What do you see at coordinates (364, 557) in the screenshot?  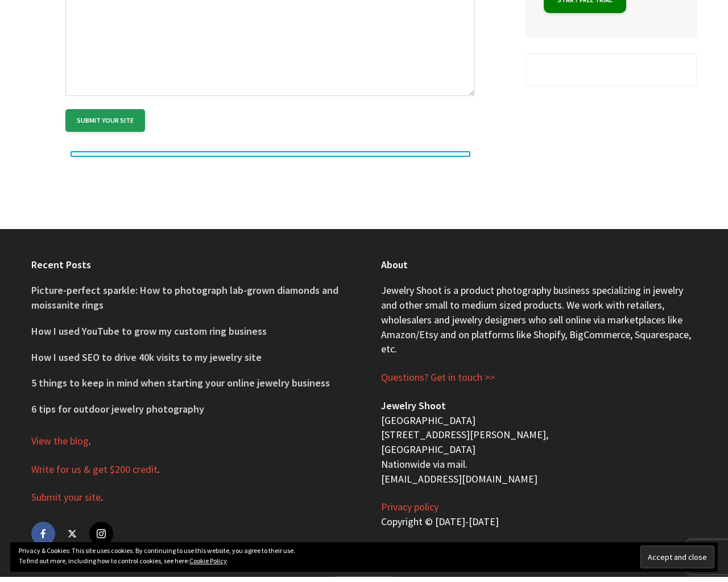 I see `div: Privacy & Cookies: This site uses cookies. By continuing to use this website, you agree to their ...` at bounding box center [364, 557].